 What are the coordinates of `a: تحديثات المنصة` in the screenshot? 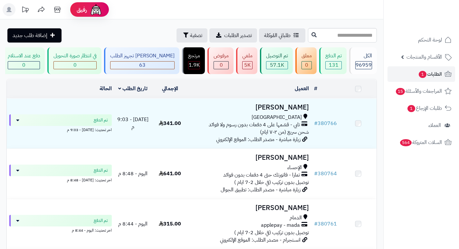 It's located at (25, 10).